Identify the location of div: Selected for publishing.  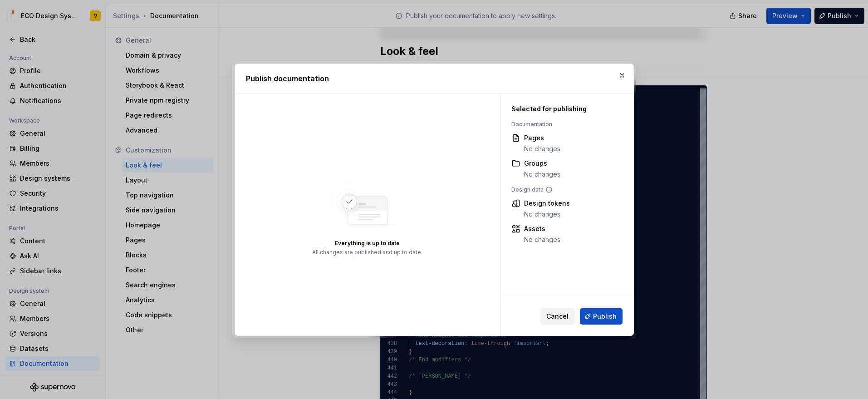
(562, 109).